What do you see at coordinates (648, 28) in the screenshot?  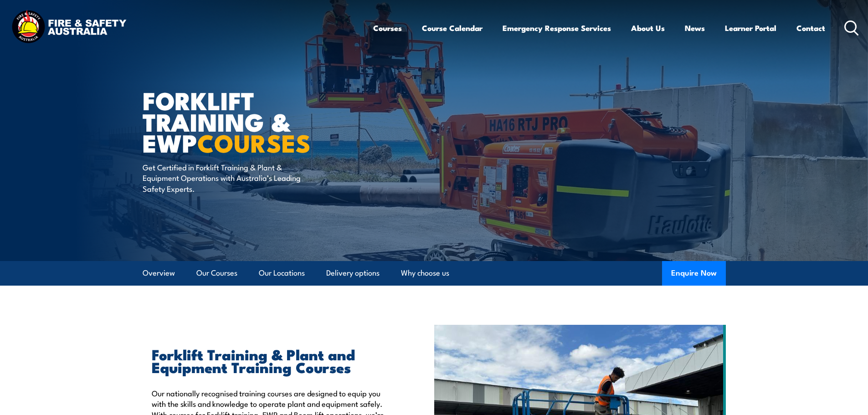 I see `a: About Us` at bounding box center [648, 28].